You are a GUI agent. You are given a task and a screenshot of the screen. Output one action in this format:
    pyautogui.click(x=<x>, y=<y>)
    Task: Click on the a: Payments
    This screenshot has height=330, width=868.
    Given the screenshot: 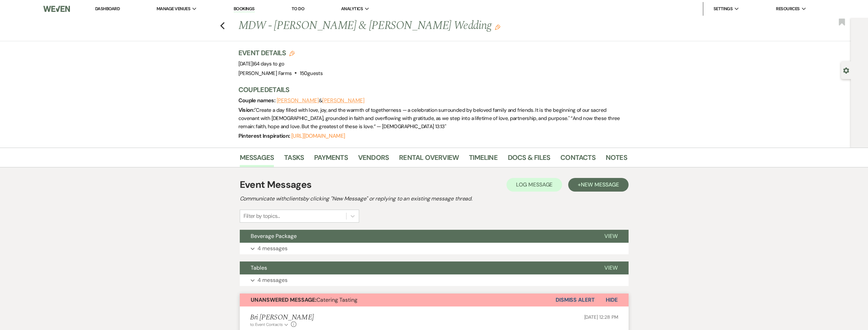 What is the action you would take?
    pyautogui.click(x=331, y=159)
    